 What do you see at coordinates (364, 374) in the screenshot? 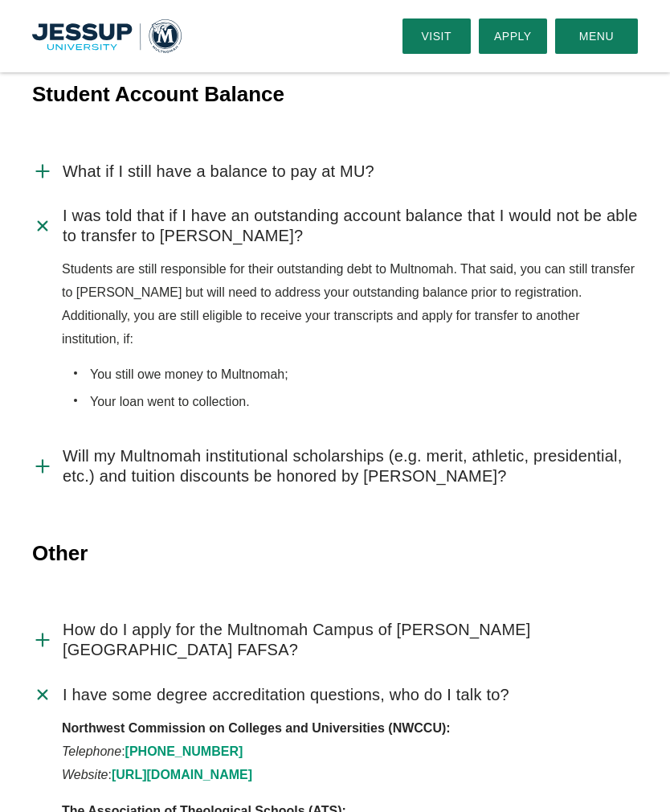
I see `li: You still owe money to Multnomah;` at bounding box center [364, 374].